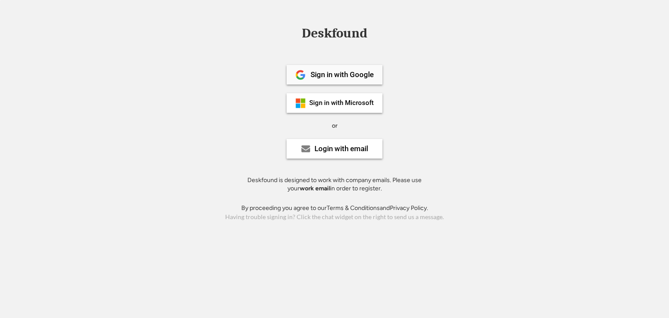 The height and width of the screenshot is (318, 669). Describe the element at coordinates (335, 184) in the screenshot. I see `div: Deskfound is designed to work with company emails. Please use your in order to register.` at that location.